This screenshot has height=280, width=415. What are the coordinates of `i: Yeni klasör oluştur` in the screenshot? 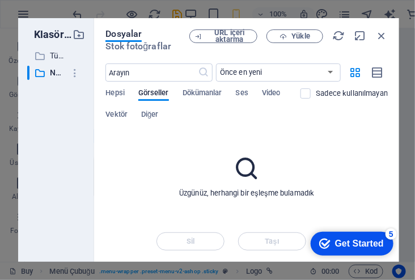 It's located at (79, 35).